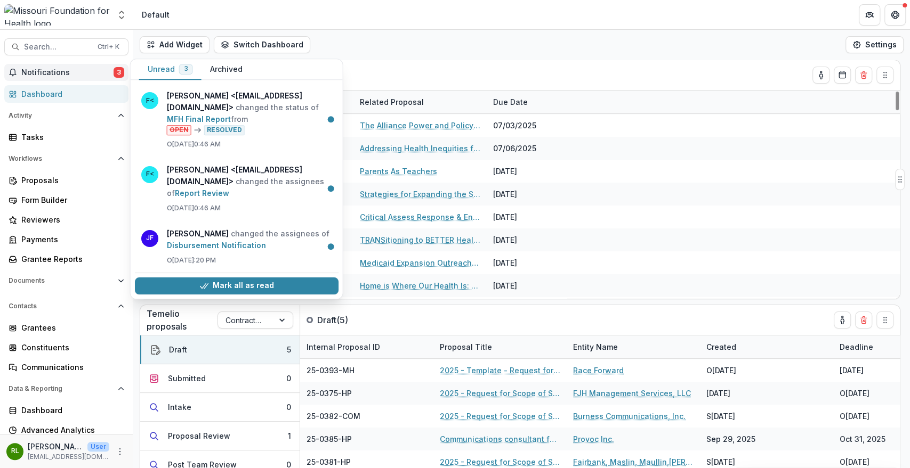  Describe the element at coordinates (420, 263) in the screenshot. I see `a: Medicaid Expansion Outreach, Enrollment and Renewal` at that location.